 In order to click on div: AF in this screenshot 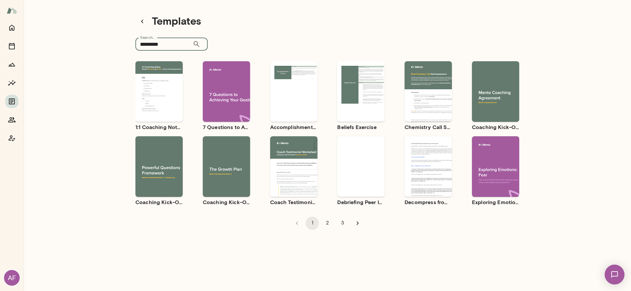, I will do `click(12, 278)`.